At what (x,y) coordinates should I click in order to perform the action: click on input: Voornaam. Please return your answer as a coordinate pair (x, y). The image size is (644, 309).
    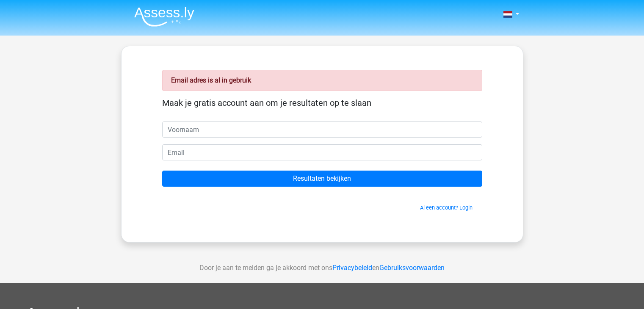
    Looking at the image, I should click on (322, 130).